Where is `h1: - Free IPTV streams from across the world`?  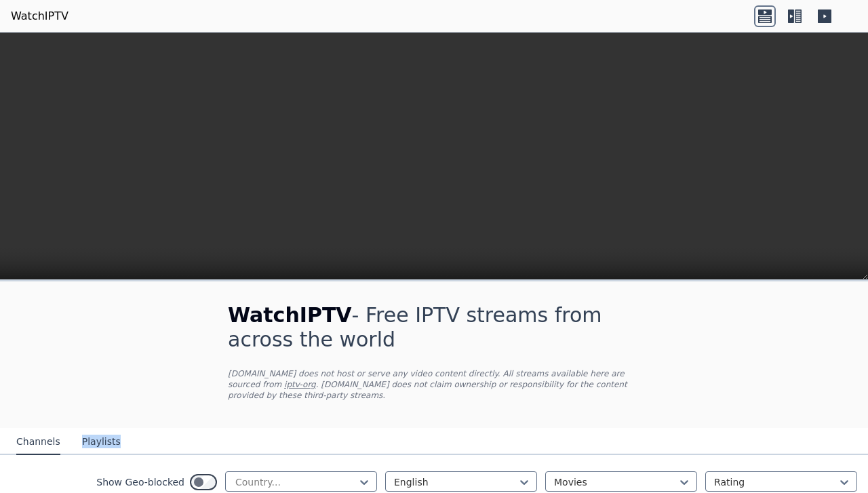
h1: - Free IPTV streams from across the world is located at coordinates (434, 328).